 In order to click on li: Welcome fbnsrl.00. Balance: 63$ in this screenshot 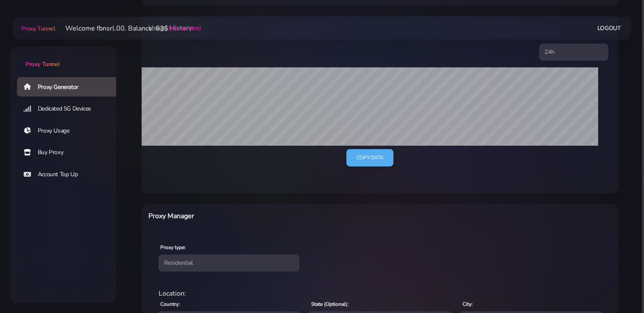, I will do `click(128, 28)`.